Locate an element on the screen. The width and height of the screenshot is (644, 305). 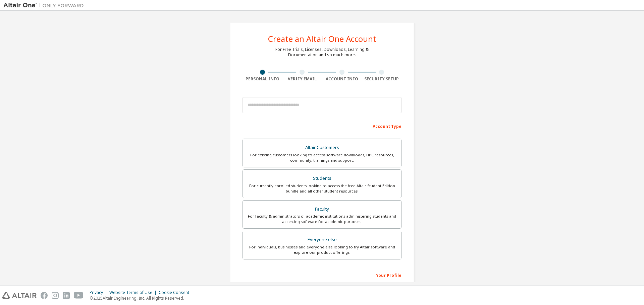
div: Privacy is located at coordinates (99, 293).